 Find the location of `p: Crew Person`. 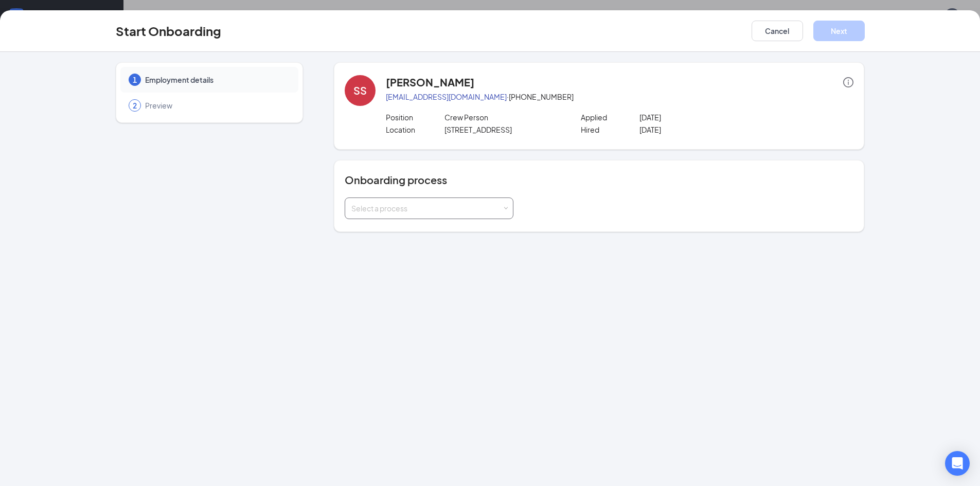

p: Crew Person is located at coordinates (503, 118).